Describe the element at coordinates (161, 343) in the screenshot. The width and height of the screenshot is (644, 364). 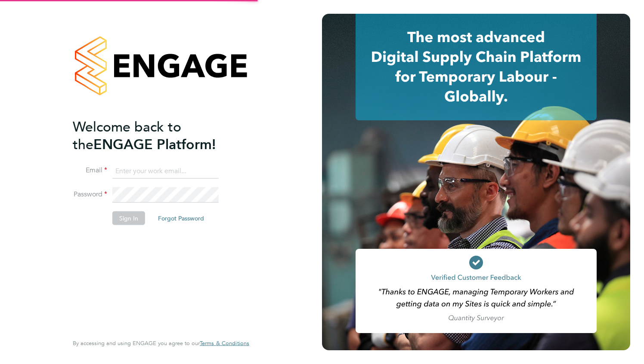
I see `span: By accessing and using ENGAGE you agree to our` at that location.